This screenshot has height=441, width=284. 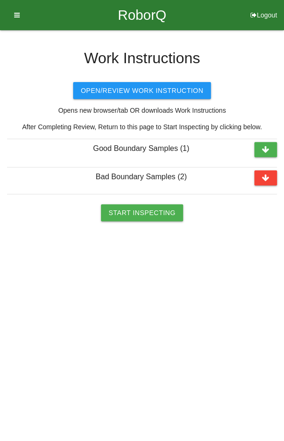 I want to click on p: After Completing Review, Return to this page to Start Inspecting by clicking below., so click(x=142, y=127).